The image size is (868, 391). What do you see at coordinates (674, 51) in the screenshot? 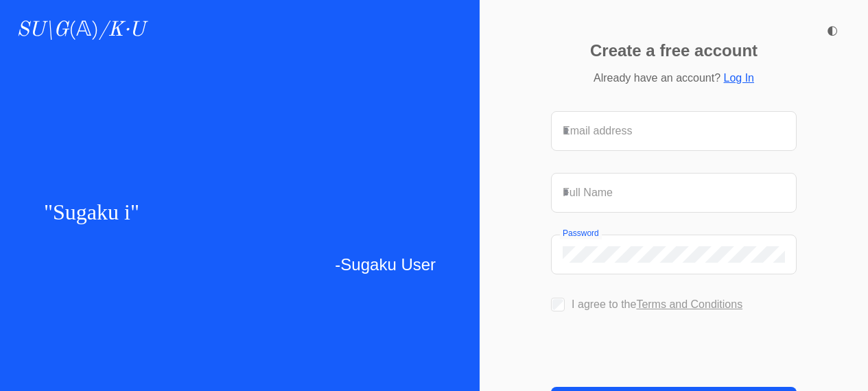
I see `p: Create a free account` at bounding box center [674, 51].